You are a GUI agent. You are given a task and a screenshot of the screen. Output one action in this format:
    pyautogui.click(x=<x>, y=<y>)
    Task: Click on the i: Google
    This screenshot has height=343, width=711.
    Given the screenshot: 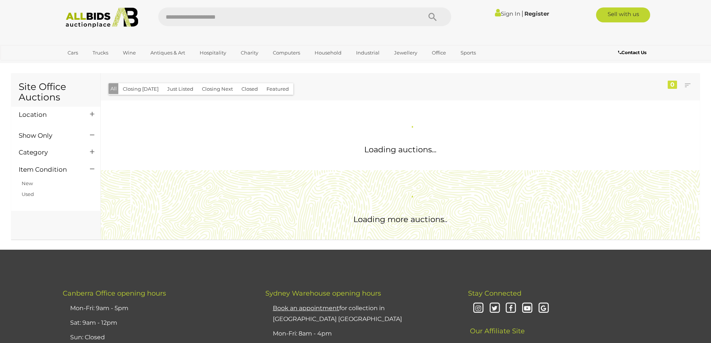 What is the action you would take?
    pyautogui.click(x=544, y=308)
    